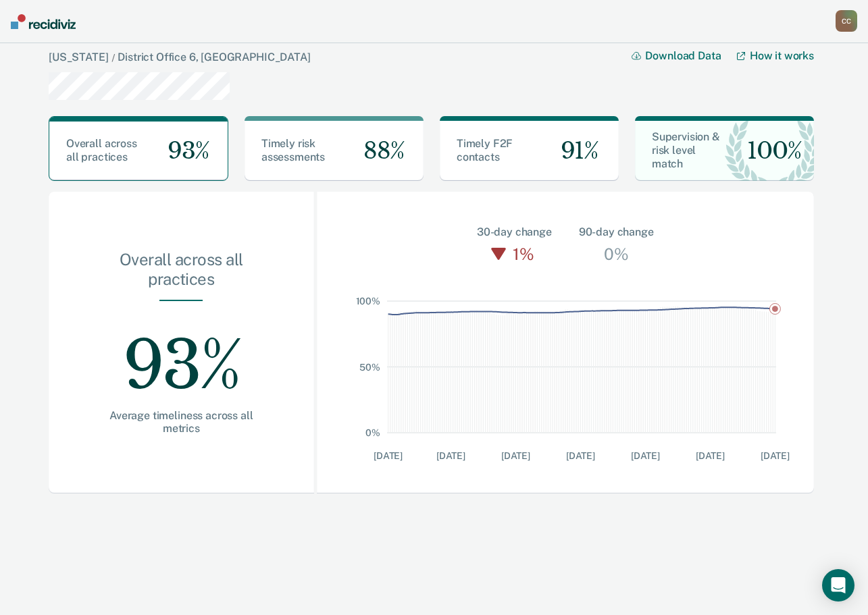 The image size is (868, 615). What do you see at coordinates (102, 150) in the screenshot?
I see `span: Overall across all practices` at bounding box center [102, 150].